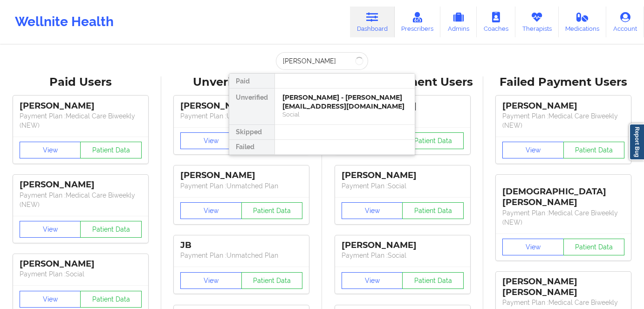  What do you see at coordinates (496, 22) in the screenshot?
I see `a: Coaches` at bounding box center [496, 22].